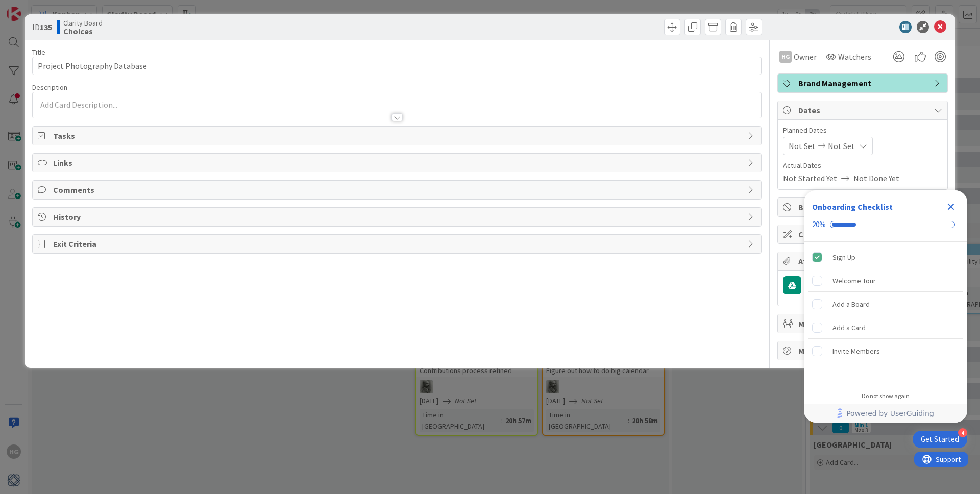 This screenshot has width=980, height=494. Describe the element at coordinates (886, 313) in the screenshot. I see `div: Checklist items` at that location.